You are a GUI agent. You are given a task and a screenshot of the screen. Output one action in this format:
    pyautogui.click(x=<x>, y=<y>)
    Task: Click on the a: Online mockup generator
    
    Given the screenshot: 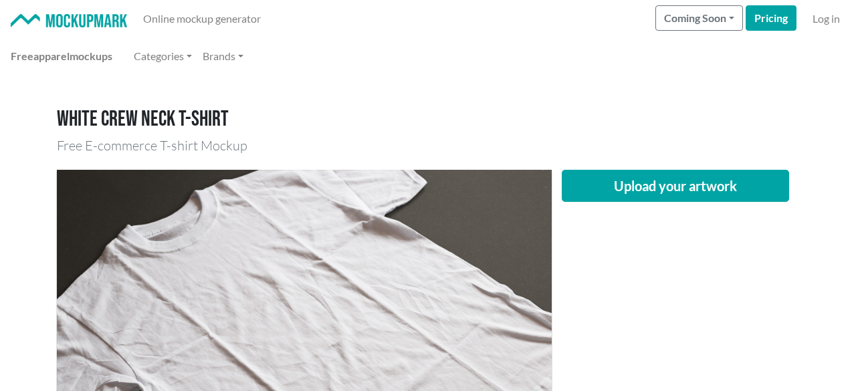 What is the action you would take?
    pyautogui.click(x=202, y=19)
    